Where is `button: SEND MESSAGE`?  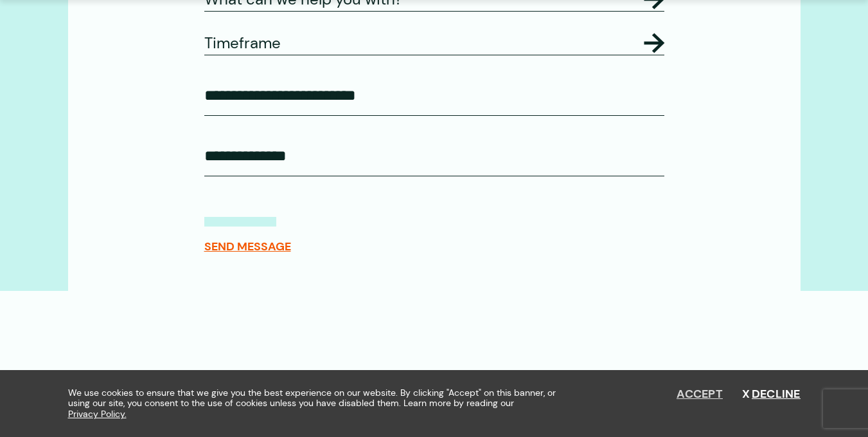
button: SEND MESSAGE is located at coordinates (248, 235).